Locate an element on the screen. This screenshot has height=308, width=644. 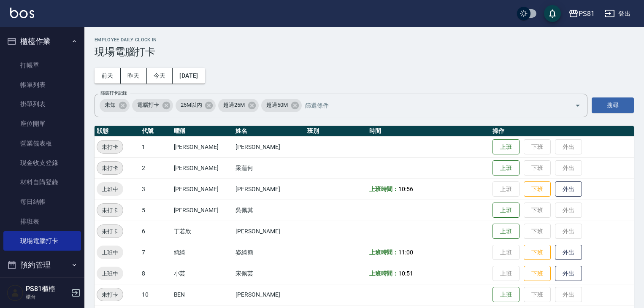
button: 櫃檯作業 is located at coordinates (42, 41).